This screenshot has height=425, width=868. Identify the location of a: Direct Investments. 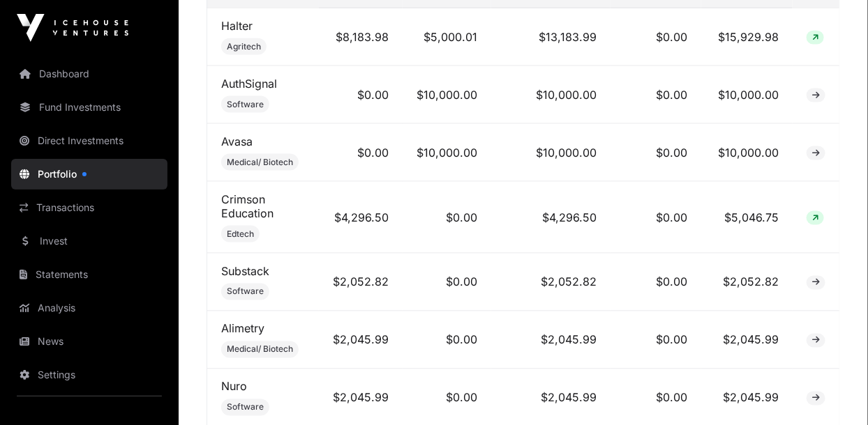
(89, 141).